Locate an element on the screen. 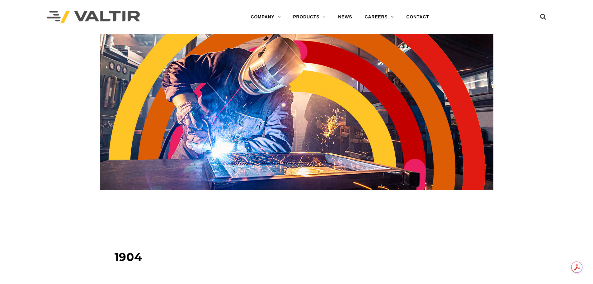 The width and height of the screenshot is (593, 284). img: Header_Timeline is located at coordinates (297, 112).